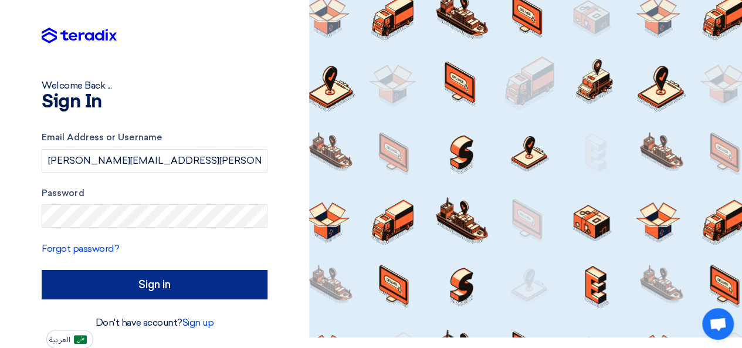 The width and height of the screenshot is (742, 348). I want to click on div: Don't have account?, so click(154, 323).